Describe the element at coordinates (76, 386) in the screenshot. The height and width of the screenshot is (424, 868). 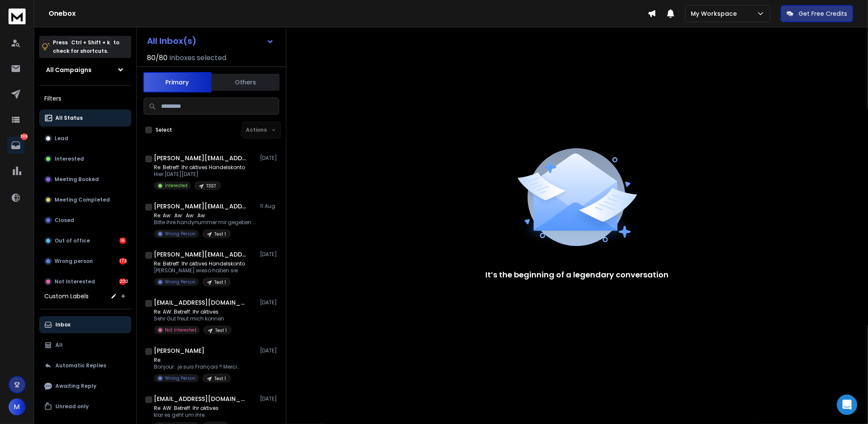
I see `p: Awaiting Reply` at that location.